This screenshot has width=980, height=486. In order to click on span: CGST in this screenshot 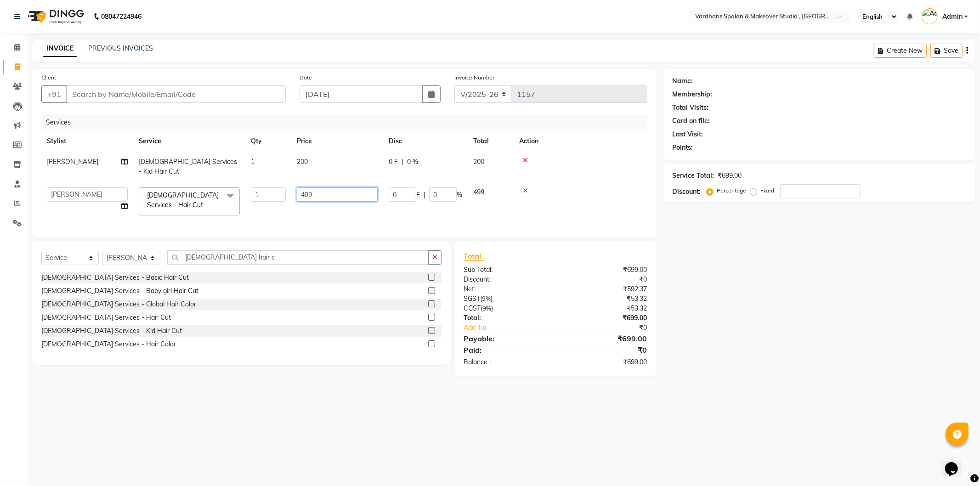, I will do `click(472, 308)`.